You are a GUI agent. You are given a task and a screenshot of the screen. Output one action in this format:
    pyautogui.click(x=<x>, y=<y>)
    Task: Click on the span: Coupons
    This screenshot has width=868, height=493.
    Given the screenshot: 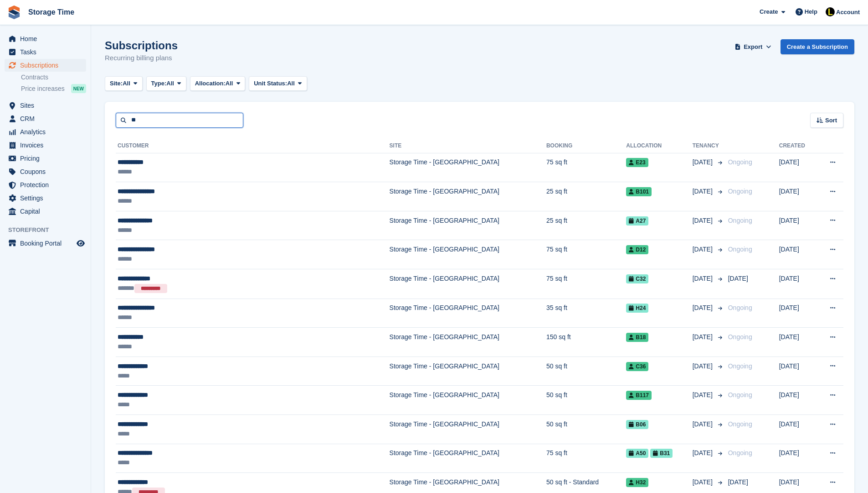 What is the action you would take?
    pyautogui.click(x=47, y=171)
    